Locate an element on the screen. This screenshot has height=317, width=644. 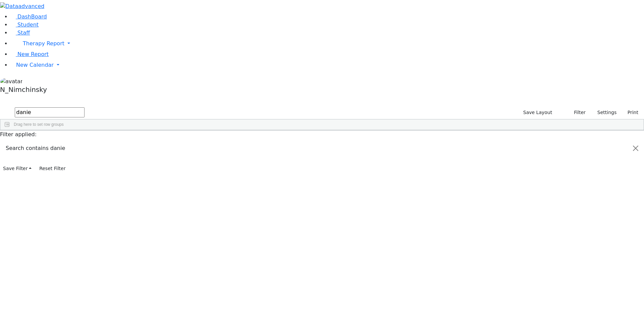
span: Therapy Report is located at coordinates (43, 43).